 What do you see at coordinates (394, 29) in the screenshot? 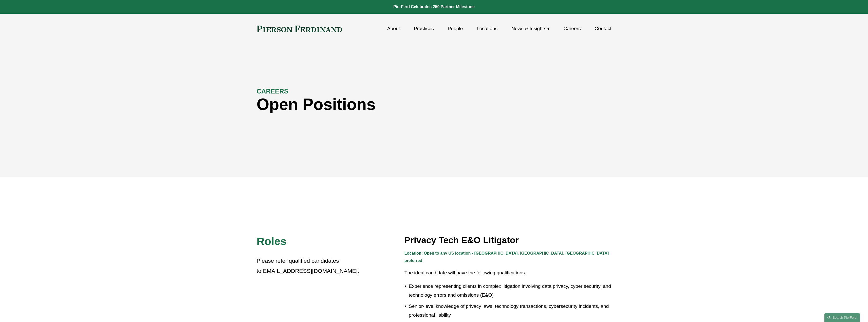
I see `a: About` at bounding box center [394, 29].